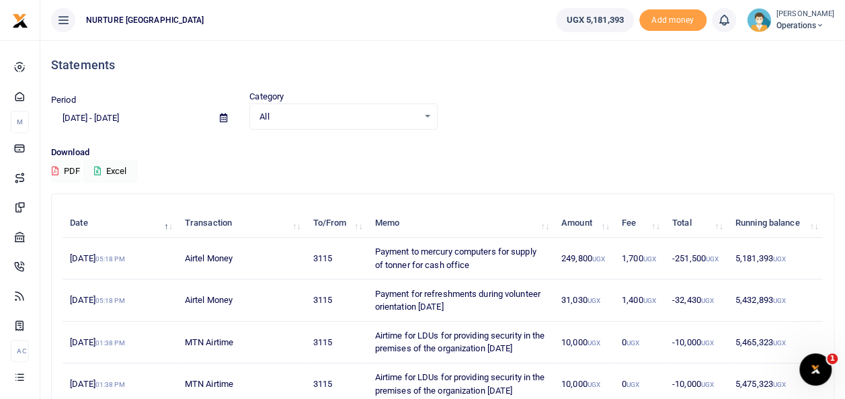  What do you see at coordinates (63, 100) in the screenshot?
I see `label: Period` at bounding box center [63, 100].